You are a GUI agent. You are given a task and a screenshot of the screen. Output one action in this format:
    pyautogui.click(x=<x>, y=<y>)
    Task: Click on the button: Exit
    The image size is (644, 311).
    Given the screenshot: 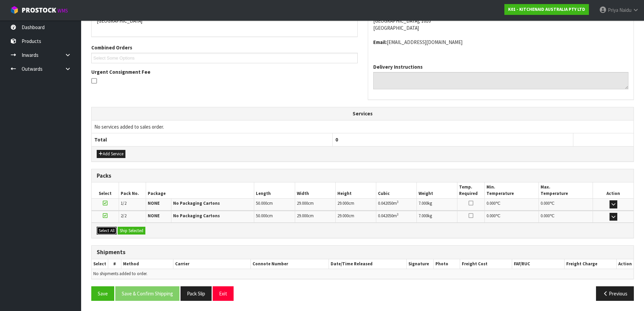 What is the action you would take?
    pyautogui.click(x=223, y=293)
    